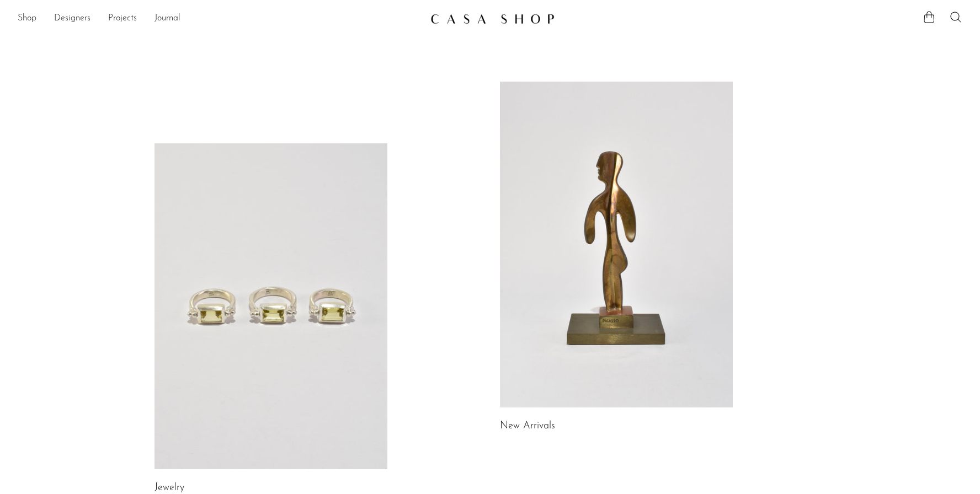 This screenshot has width=980, height=494. Describe the element at coordinates (528, 426) in the screenshot. I see `a: New Arrivals` at that location.